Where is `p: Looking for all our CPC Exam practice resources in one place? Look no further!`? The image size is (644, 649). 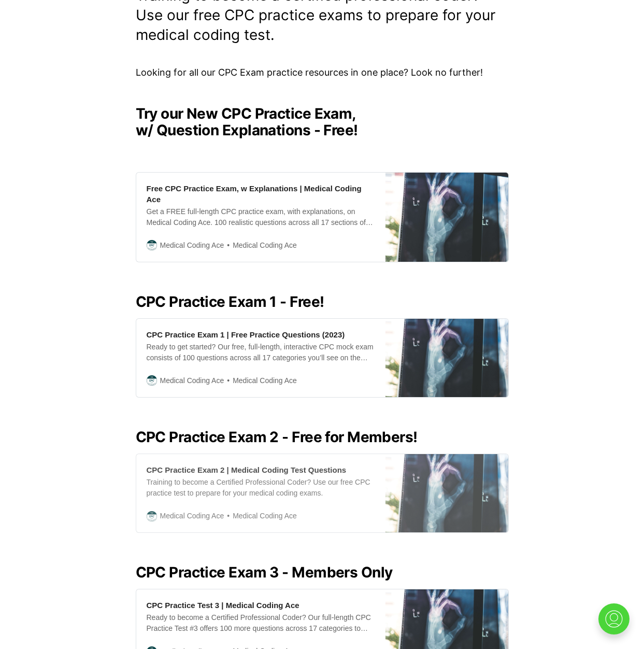
p: Looking for all our CPC Exam practice resources in one place? Look no further! is located at coordinates (322, 73).